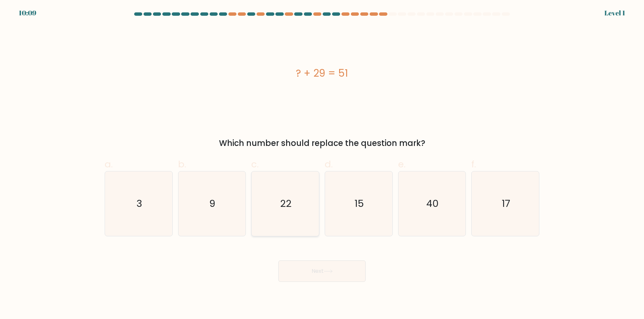 The height and width of the screenshot is (319, 644). Describe the element at coordinates (506, 204) in the screenshot. I see `text: 17` at that location.